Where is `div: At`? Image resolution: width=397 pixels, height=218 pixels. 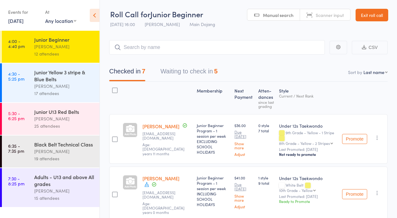 div: At is located at coordinates (61, 12).